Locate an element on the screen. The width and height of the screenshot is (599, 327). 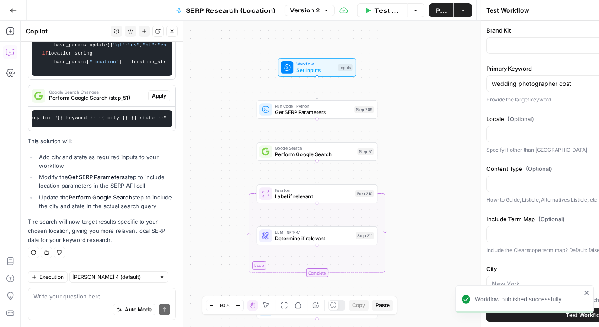
span: Perform Google Search (step_51) is located at coordinates (97, 98).